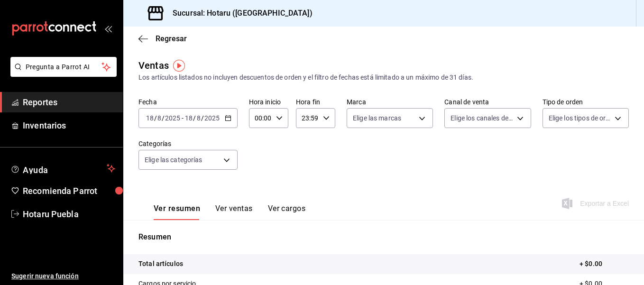 The image size is (644, 285). What do you see at coordinates (173, 160) in the screenshot?
I see `span: Elige las categorías` at bounding box center [173, 160].